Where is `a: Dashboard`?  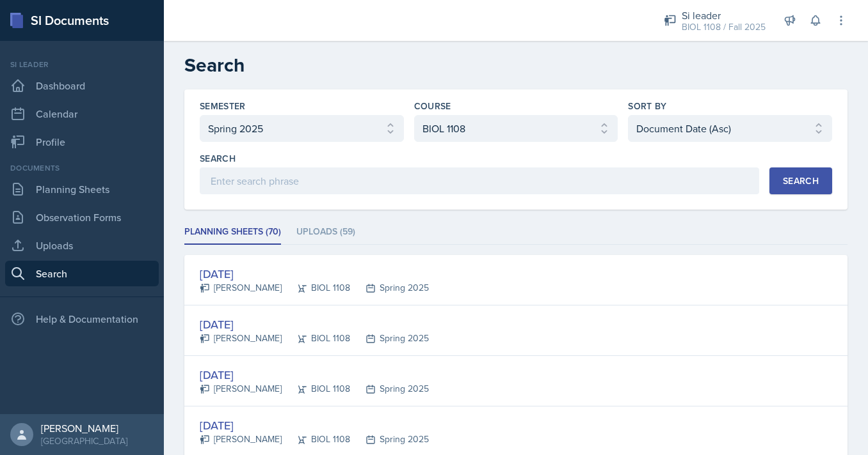 a: Dashboard is located at coordinates (82, 86).